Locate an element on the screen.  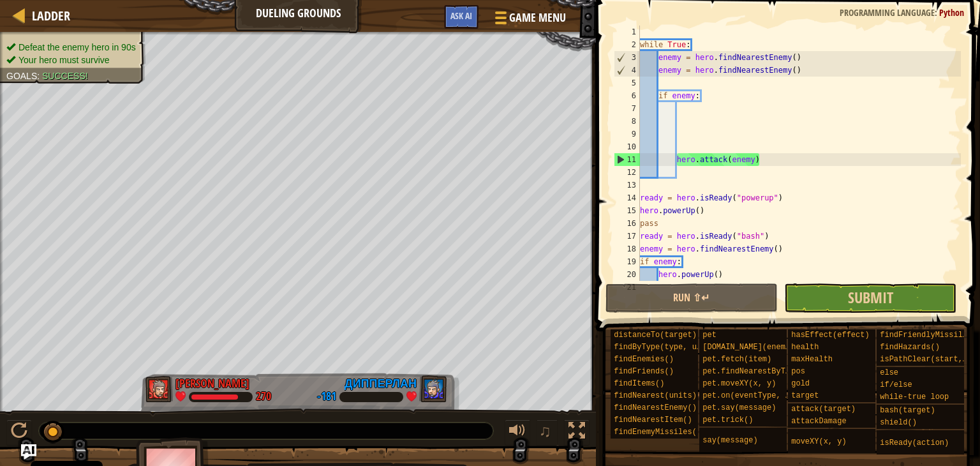
div: дипперлан is located at coordinates (381, 384).